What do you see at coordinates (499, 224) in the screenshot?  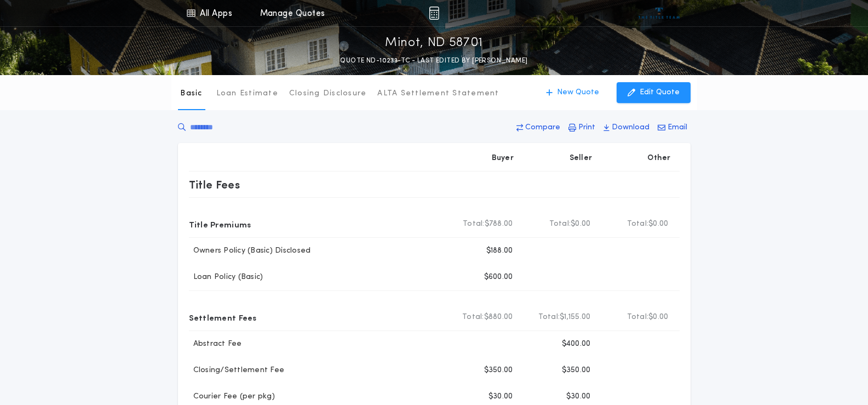 I see `span: $788.00` at bounding box center [499, 224].